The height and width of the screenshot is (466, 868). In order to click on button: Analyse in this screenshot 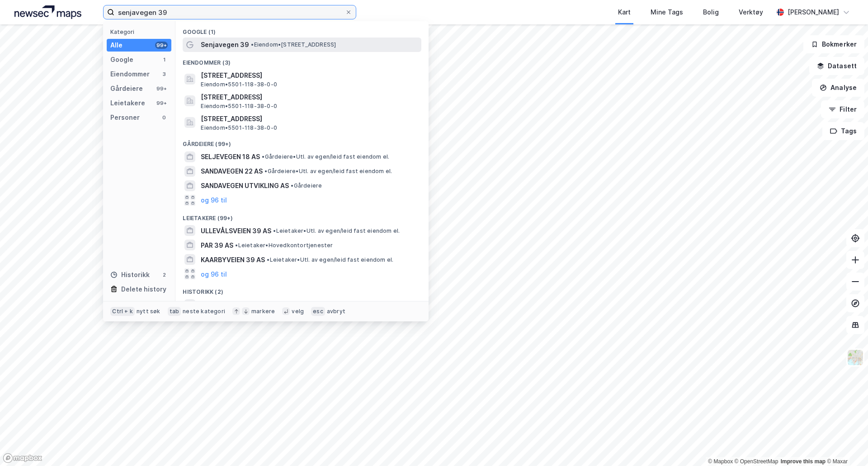, I will do `click(838, 88)`.